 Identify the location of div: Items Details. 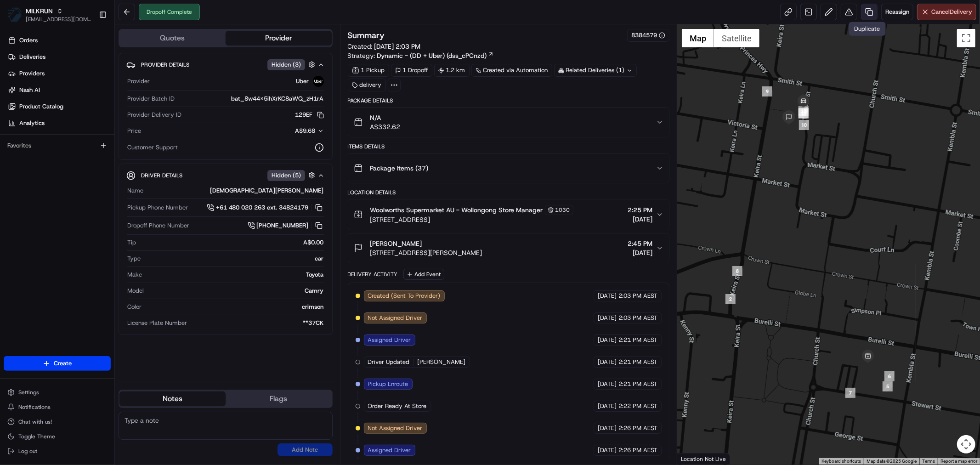
(509, 146).